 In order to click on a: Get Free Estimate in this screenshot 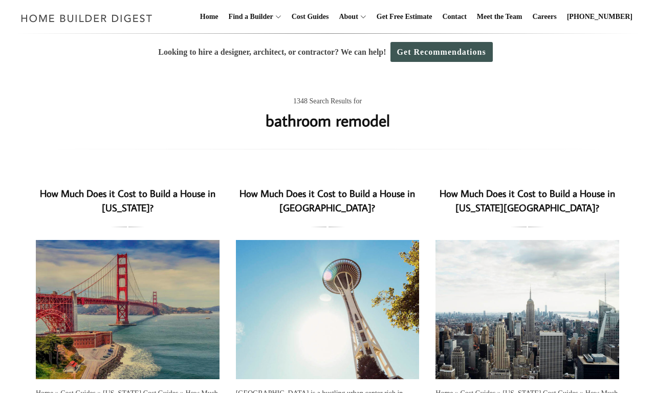, I will do `click(404, 17)`.